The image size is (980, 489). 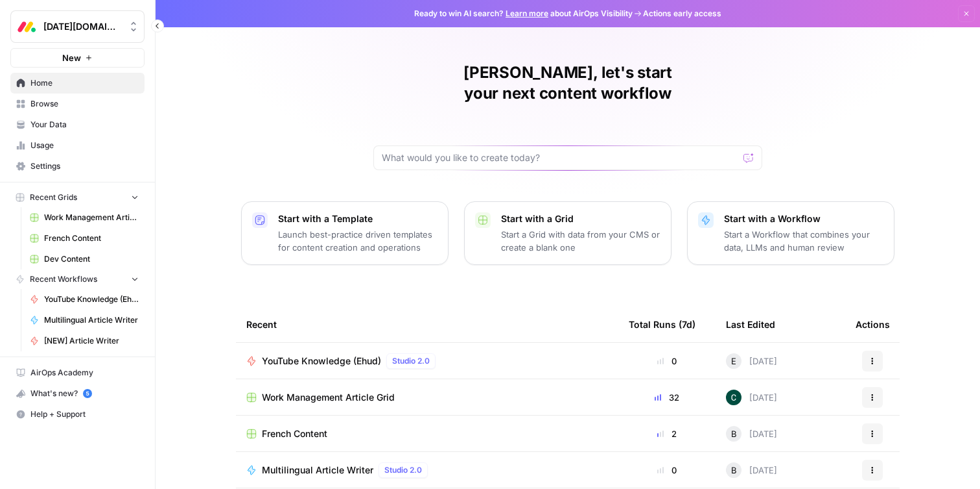 What do you see at coordinates (77, 166) in the screenshot?
I see `a: Settings` at bounding box center [77, 166].